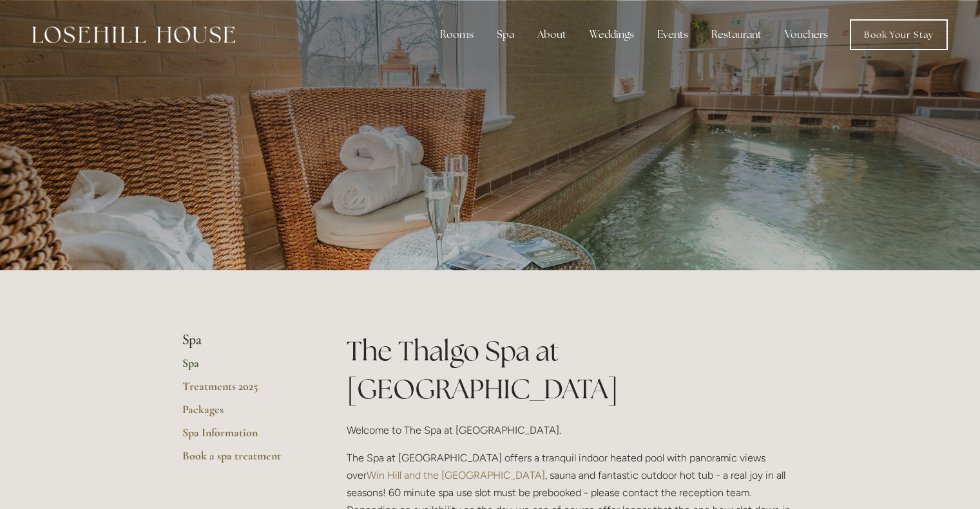 Image resolution: width=980 pixels, height=509 pixels. I want to click on div: Spa, so click(505, 35).